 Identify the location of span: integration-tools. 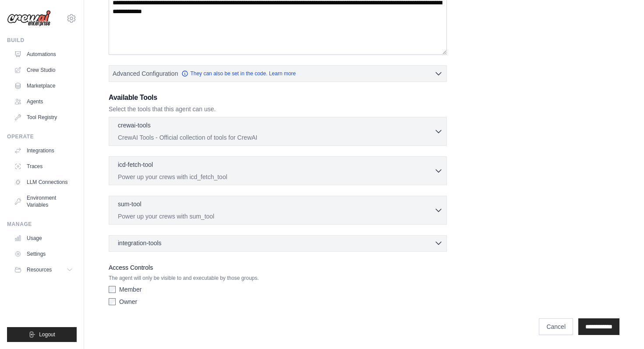
(140, 243).